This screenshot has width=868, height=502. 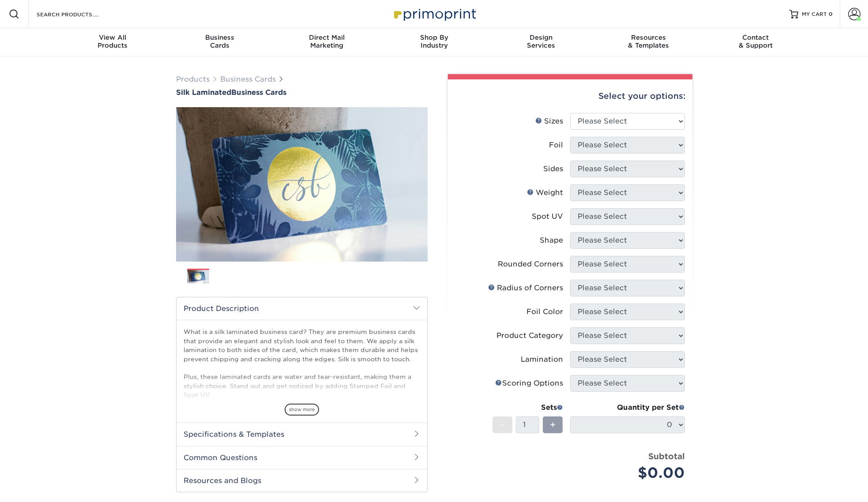 What do you see at coordinates (112, 41) in the screenshot?
I see `div: Products` at bounding box center [112, 41].